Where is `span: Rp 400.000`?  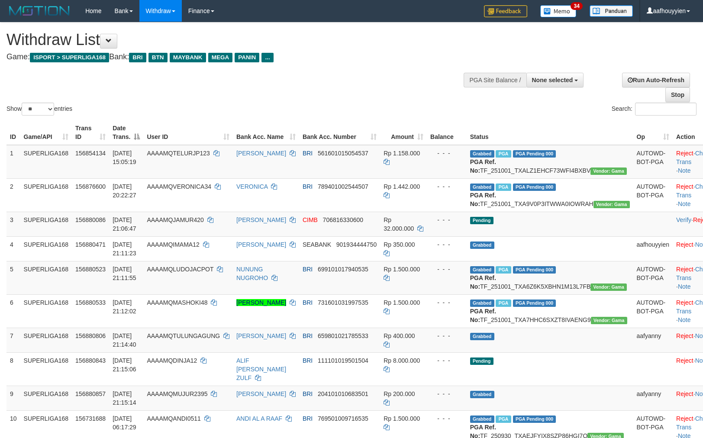
span: Rp 400.000 is located at coordinates (399, 336).